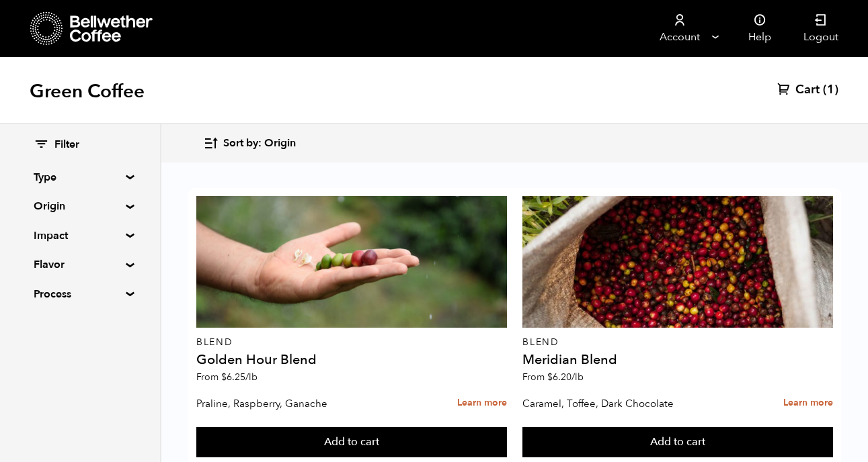 This screenshot has height=462, width=868. Describe the element at coordinates (678, 360) in the screenshot. I see `h4: Meridian Blend` at that location.